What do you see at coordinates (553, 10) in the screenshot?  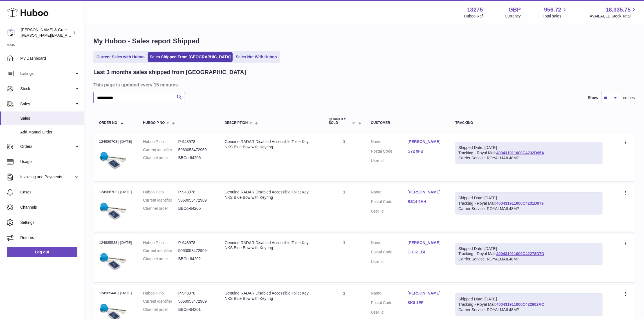 I see `span: 956.72` at bounding box center [553, 10].